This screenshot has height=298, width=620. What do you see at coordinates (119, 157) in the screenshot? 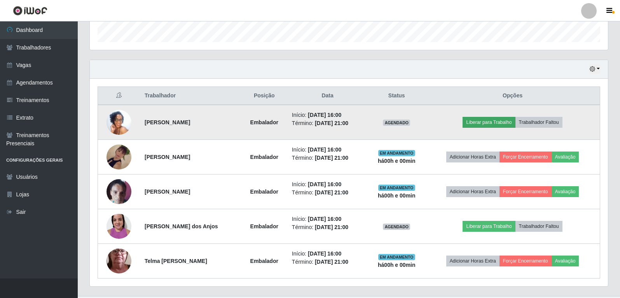
I see `img: 1705758953122.jpeg` at bounding box center [119, 157].